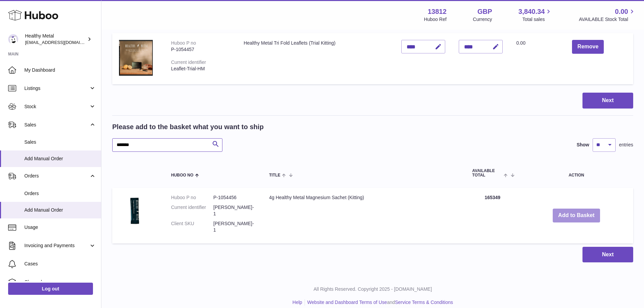 The height and width of the screenshot is (308, 644). What do you see at coordinates (192, 227) in the screenshot?
I see `dt: Client SKU` at bounding box center [192, 227].